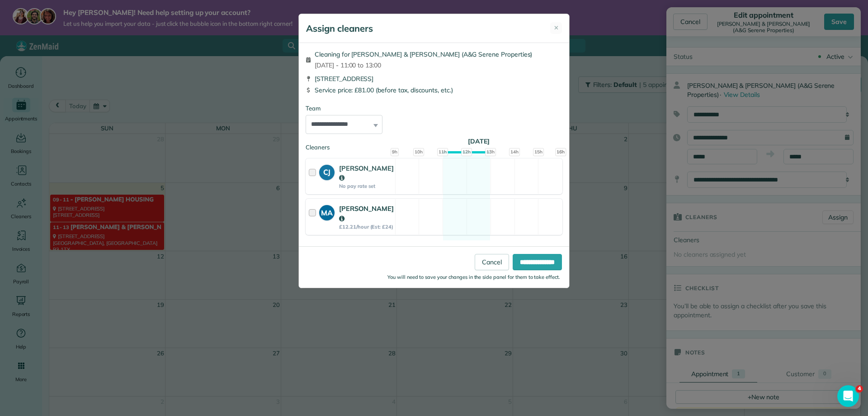 This screenshot has height=416, width=868. I want to click on strong: MA, so click(327, 211).